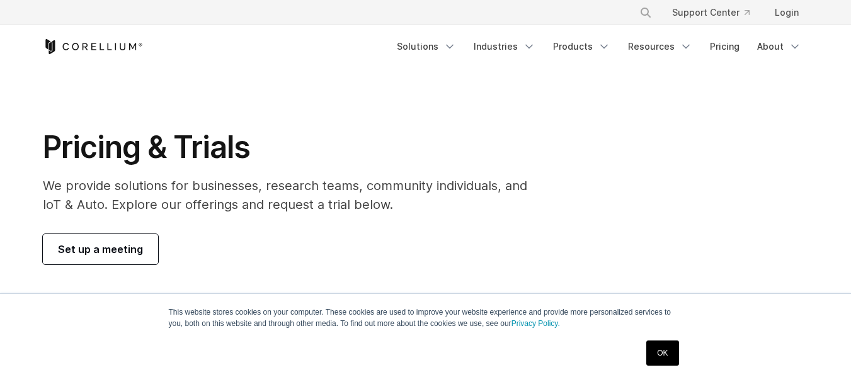  What do you see at coordinates (710, 13) in the screenshot?
I see `a: Support Center` at bounding box center [710, 13].